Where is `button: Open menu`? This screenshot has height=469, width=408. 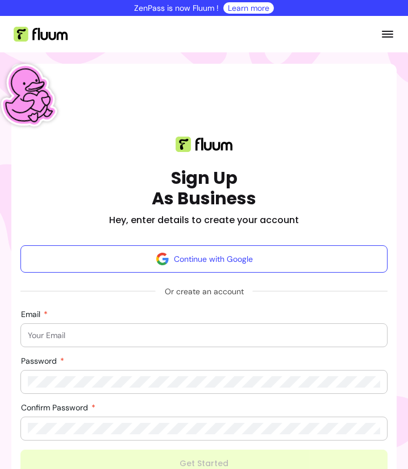
button: Open menu is located at coordinates (388, 34).